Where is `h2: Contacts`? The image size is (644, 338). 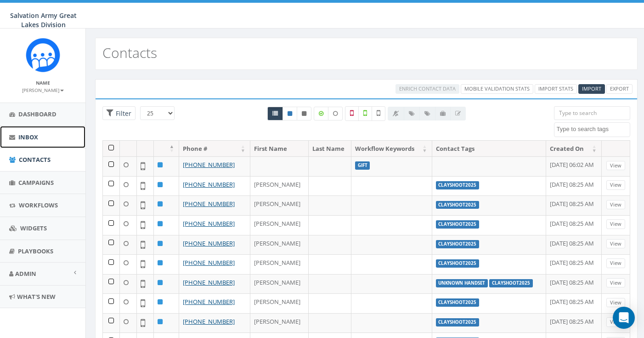
h2: Contacts is located at coordinates (129, 53).